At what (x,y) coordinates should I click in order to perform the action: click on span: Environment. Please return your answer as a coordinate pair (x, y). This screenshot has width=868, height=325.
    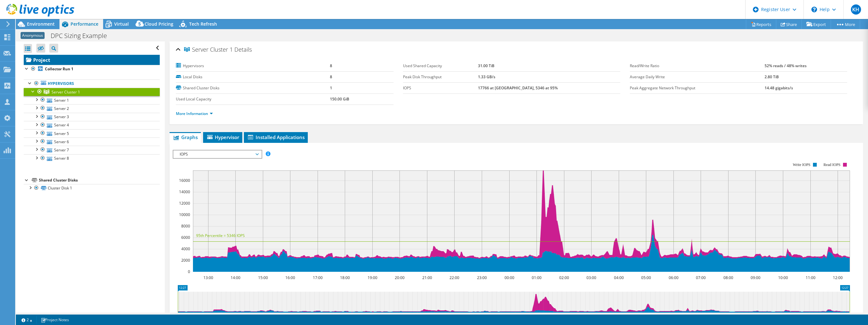
    Looking at the image, I should click on (41, 24).